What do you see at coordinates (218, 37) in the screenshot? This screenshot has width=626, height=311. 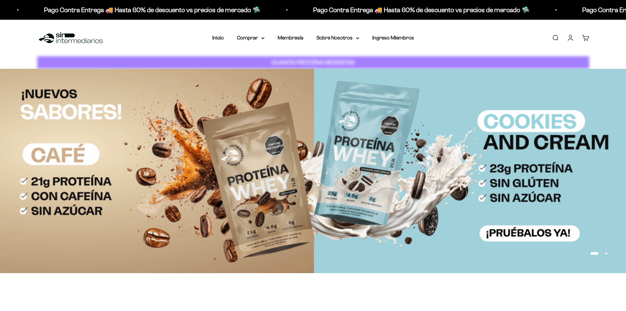 I see `a: Inicio` at bounding box center [218, 37].